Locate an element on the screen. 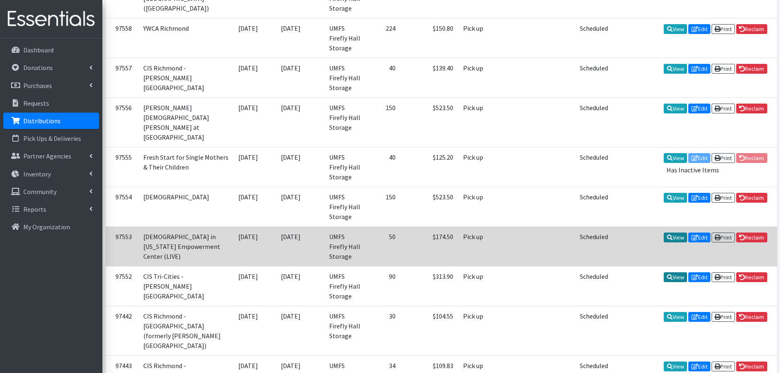  td: 97554 is located at coordinates (122, 206).